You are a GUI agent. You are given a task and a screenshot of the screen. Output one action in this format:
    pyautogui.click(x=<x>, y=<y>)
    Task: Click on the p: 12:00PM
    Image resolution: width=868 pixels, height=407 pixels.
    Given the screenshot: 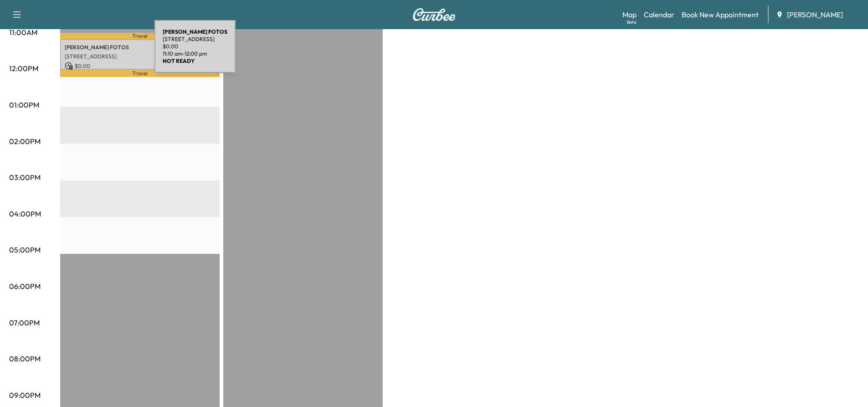 What is the action you would take?
    pyautogui.click(x=24, y=68)
    